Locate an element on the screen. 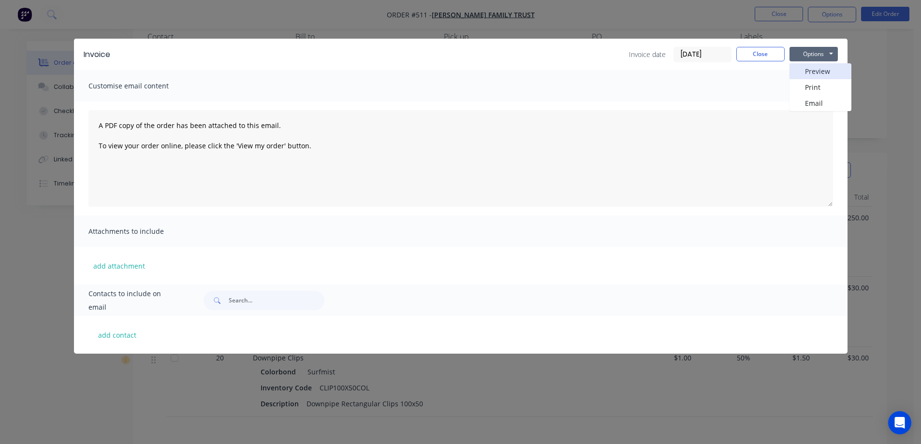  span: Contacts to include on email is located at coordinates (134, 301).